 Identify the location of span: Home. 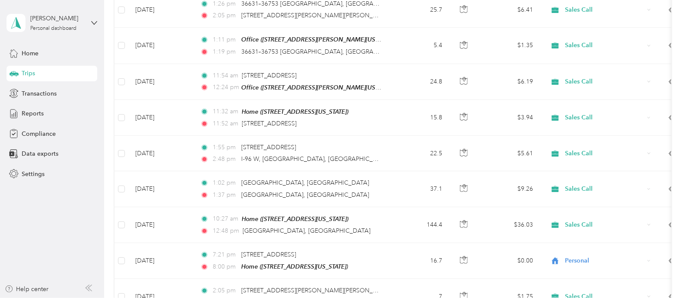
(30, 53).